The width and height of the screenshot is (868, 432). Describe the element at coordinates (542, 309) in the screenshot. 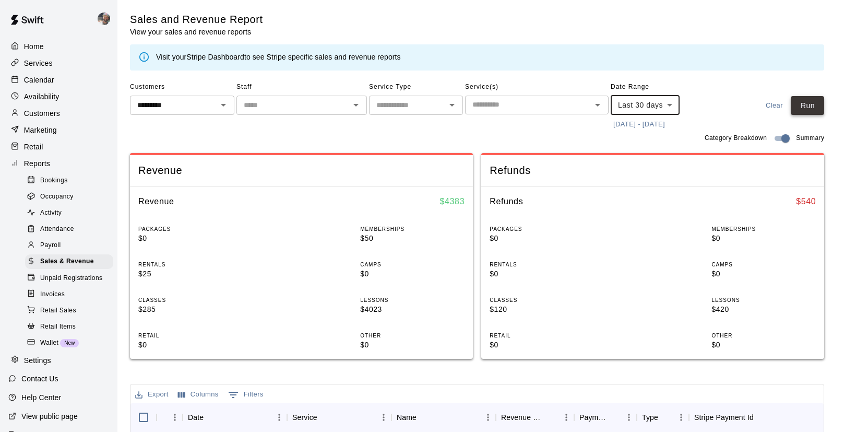

I see `p: $120` at that location.